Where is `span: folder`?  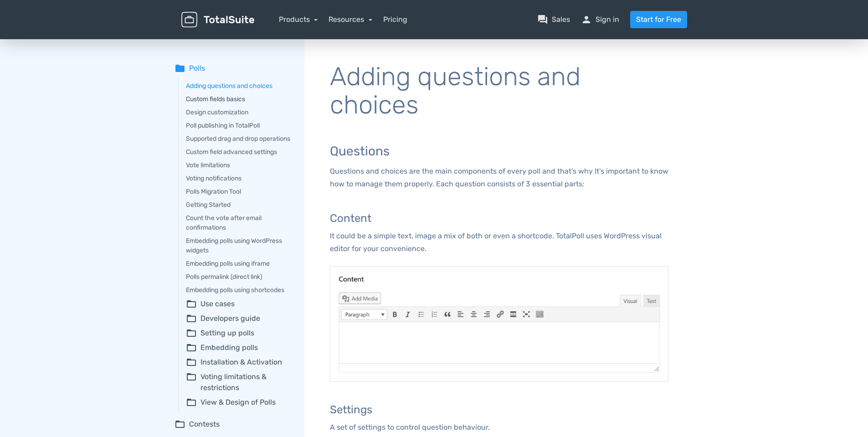 span: folder is located at coordinates (180, 69).